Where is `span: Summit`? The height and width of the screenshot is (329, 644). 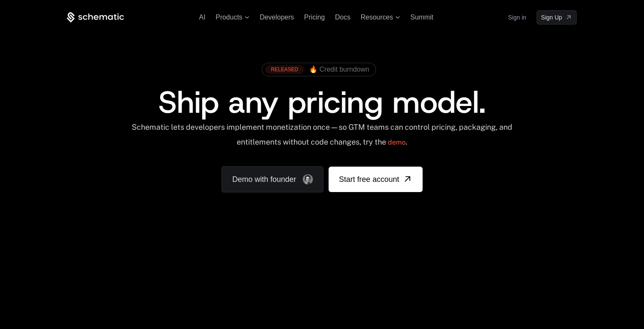
span: Summit is located at coordinates (422, 17).